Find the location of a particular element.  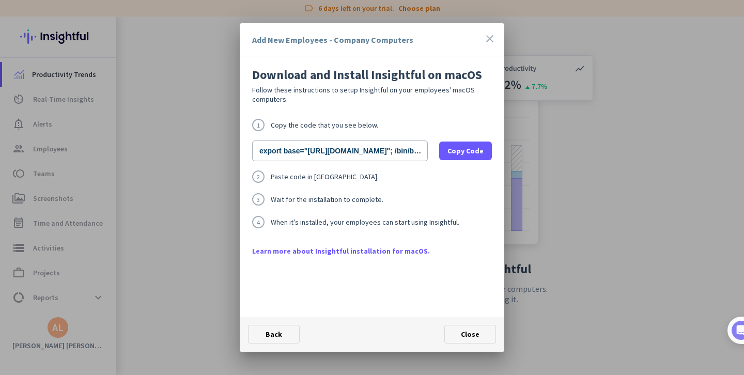

div: 4 is located at coordinates (258, 222).